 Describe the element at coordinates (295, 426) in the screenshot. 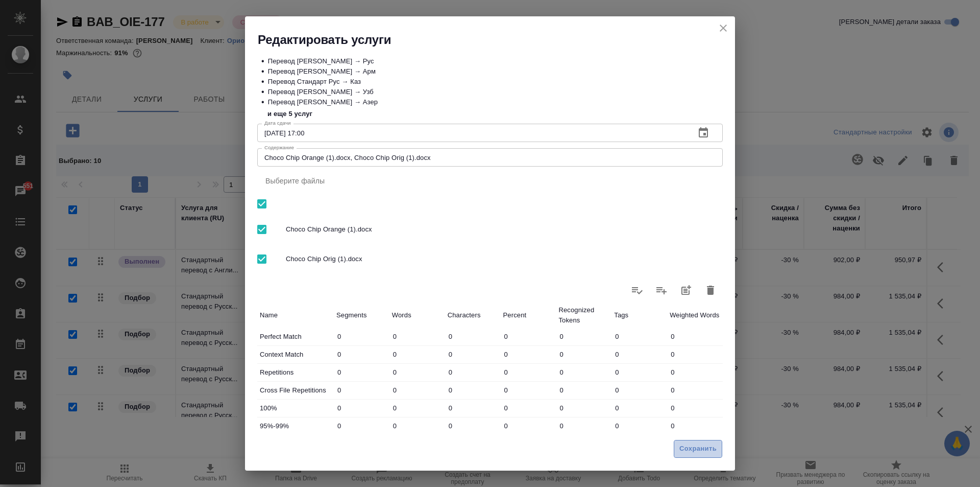

I see `p: 95%-99%` at that location.